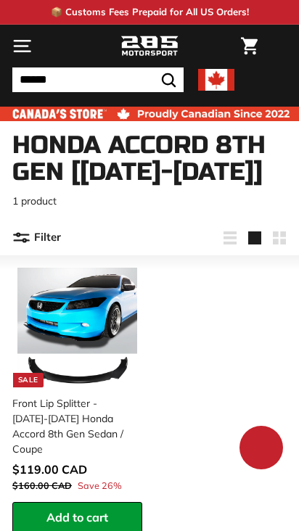  What do you see at coordinates (149, 46) in the screenshot?
I see `img: Logo_285_Motorsport_areodynamics_components` at bounding box center [149, 46].